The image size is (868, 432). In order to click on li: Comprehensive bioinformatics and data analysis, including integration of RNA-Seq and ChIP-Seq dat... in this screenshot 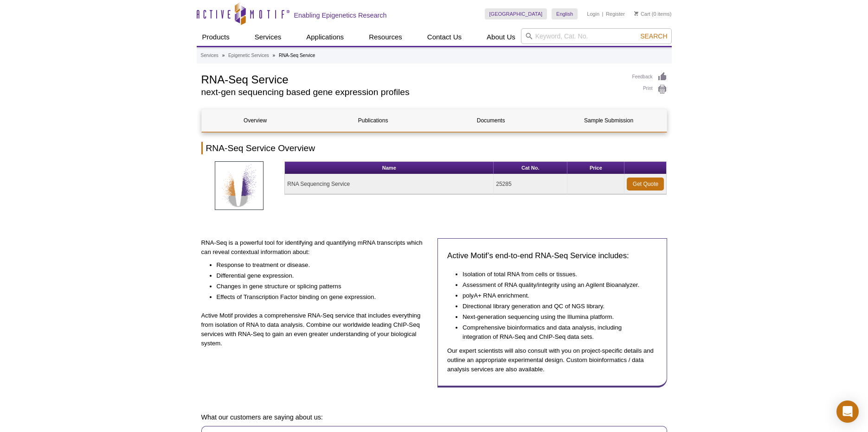, I will do `click(555, 331)`.